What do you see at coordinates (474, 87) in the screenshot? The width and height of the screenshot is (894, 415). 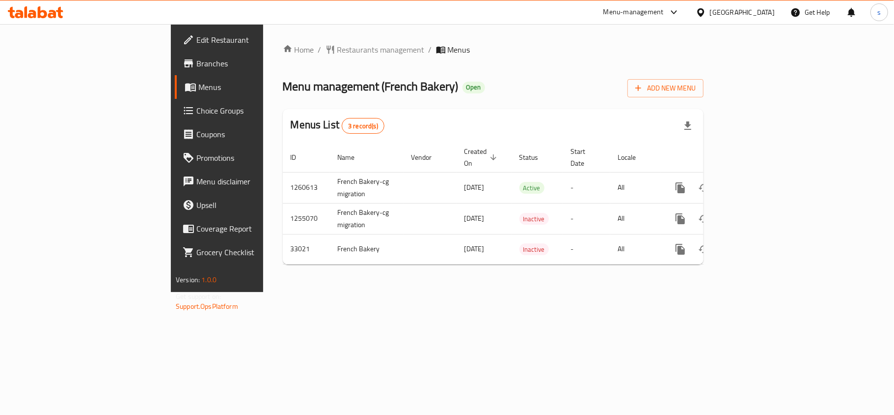 I see `span: Open` at bounding box center [474, 87].